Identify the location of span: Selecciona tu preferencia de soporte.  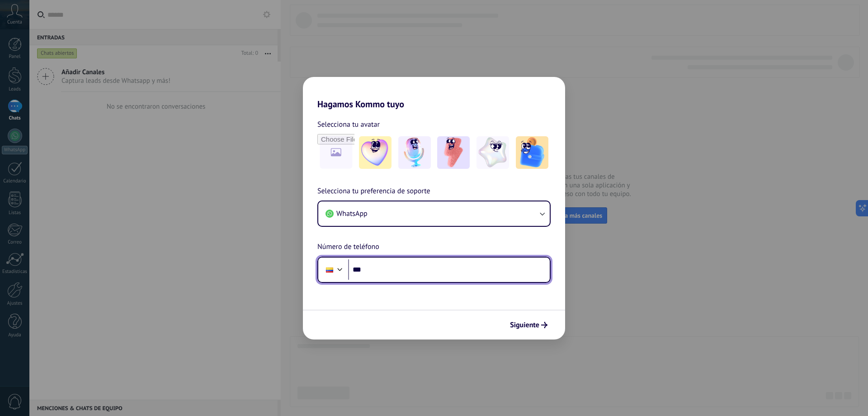
(374, 191).